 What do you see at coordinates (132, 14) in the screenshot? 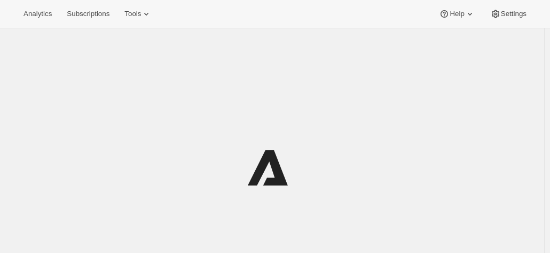
I see `span: Tools` at bounding box center [132, 14].